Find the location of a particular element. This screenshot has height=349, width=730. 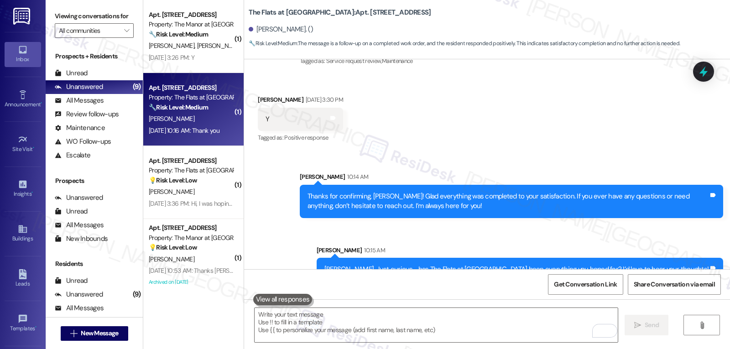

span: Service request review , is located at coordinates (354, 61).